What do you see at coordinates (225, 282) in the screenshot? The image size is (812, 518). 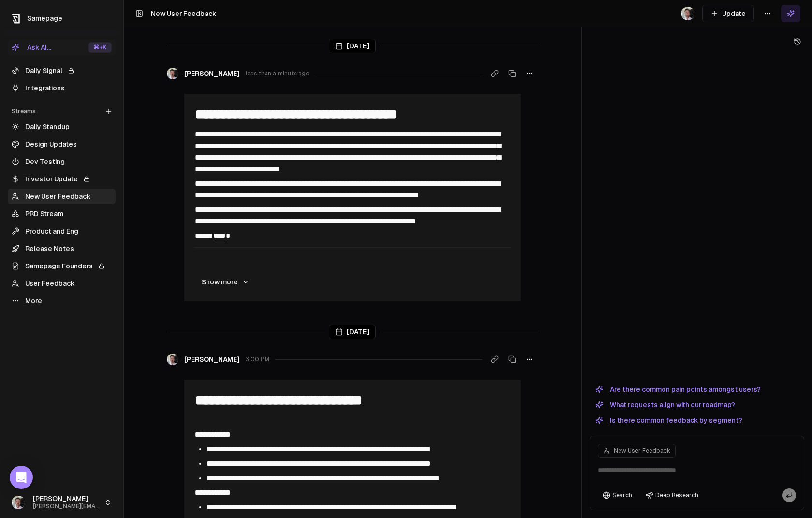 I see `button: Show more` at bounding box center [225, 282].